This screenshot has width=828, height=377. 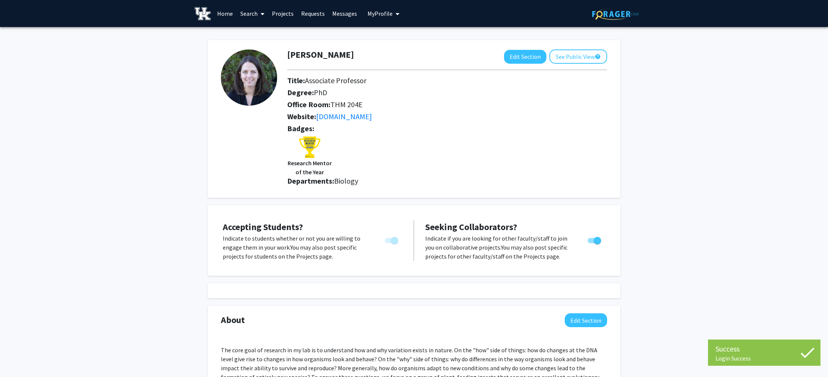 I want to click on mat-icon: help, so click(x=598, y=57).